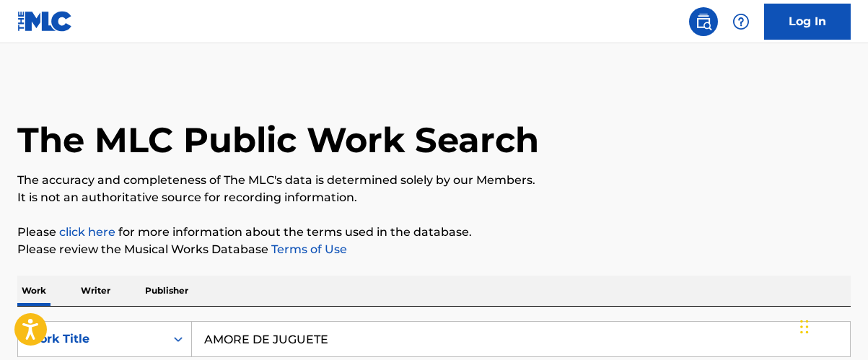 The width and height of the screenshot is (868, 360). I want to click on div: Chat Widget, so click(832, 326).